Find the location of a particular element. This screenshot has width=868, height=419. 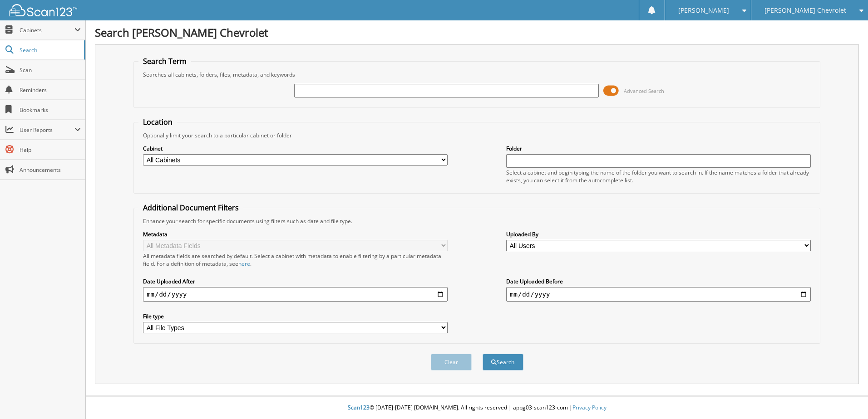

span: Search is located at coordinates (49, 50).